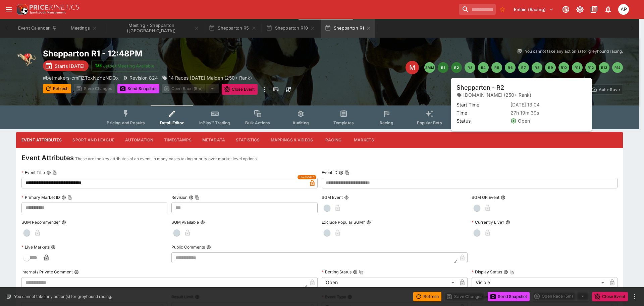  What do you see at coordinates (185, 222) in the screenshot?
I see `p: SGM Available` at bounding box center [185, 222].